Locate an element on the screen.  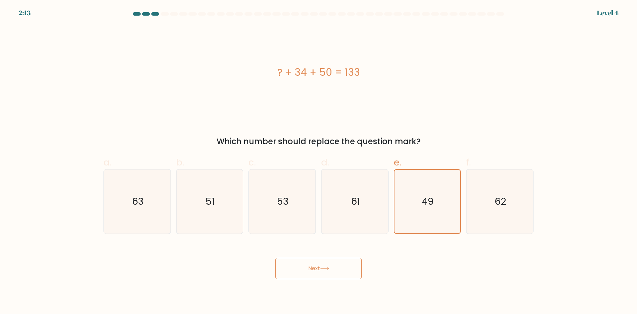
text: 51 is located at coordinates (210, 201).